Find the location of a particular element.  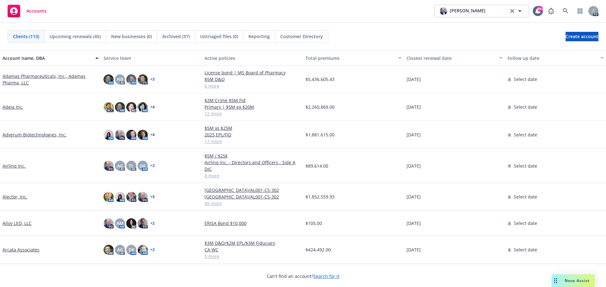

a: Switch app is located at coordinates (580, 11).